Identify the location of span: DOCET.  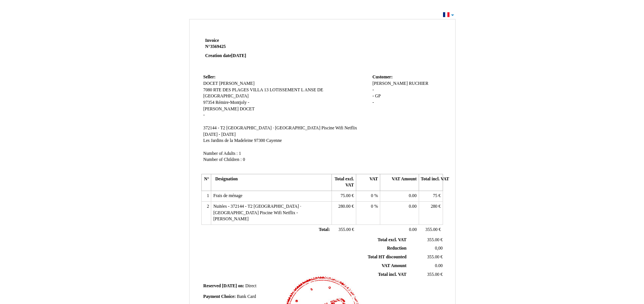
(247, 108).